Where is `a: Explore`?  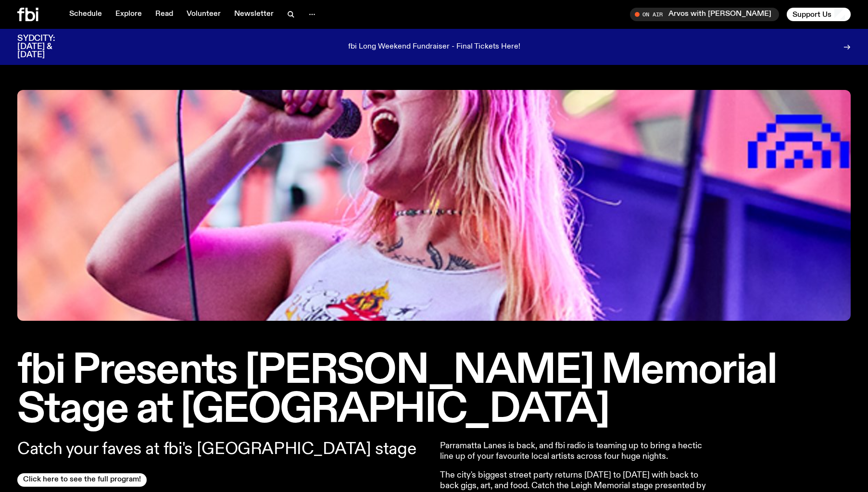 a: Explore is located at coordinates (129, 15).